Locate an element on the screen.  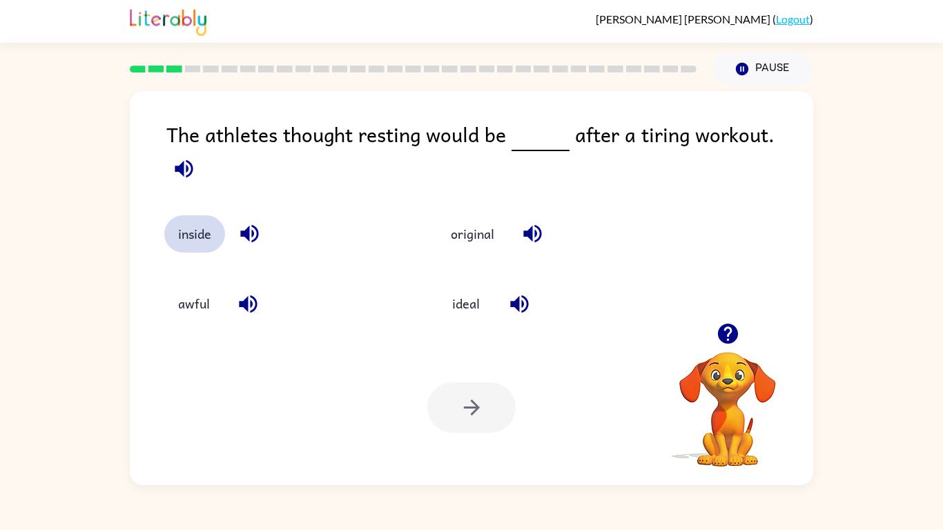
button: ideal is located at coordinates (466, 304).